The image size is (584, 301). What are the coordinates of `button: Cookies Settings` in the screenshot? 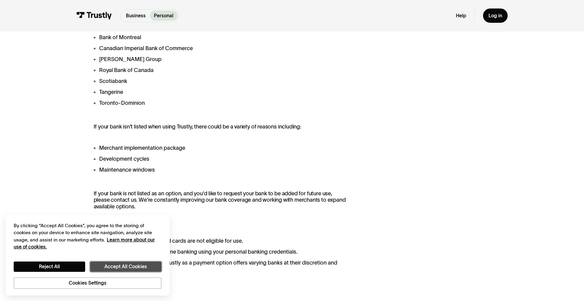 It's located at (88, 283).